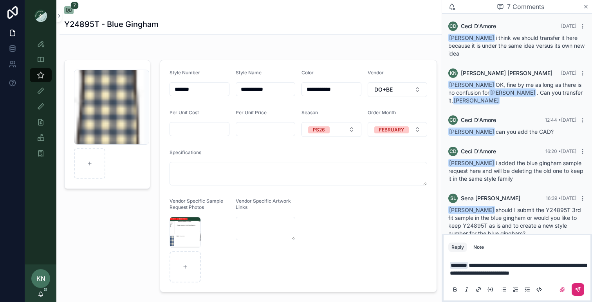 The height and width of the screenshot is (302, 592). I want to click on button: Note, so click(479, 248).